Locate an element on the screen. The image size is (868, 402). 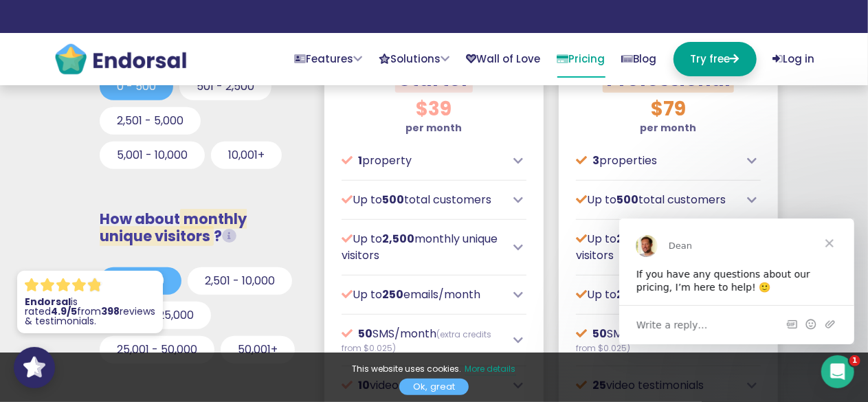
strong: 4.9/5 is located at coordinates (64, 311).